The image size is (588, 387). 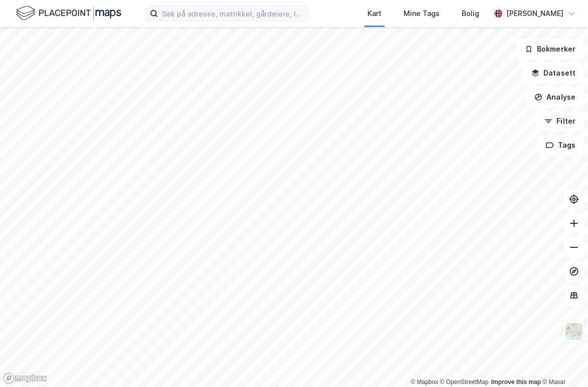 I want to click on div: Mine Tags, so click(x=422, y=13).